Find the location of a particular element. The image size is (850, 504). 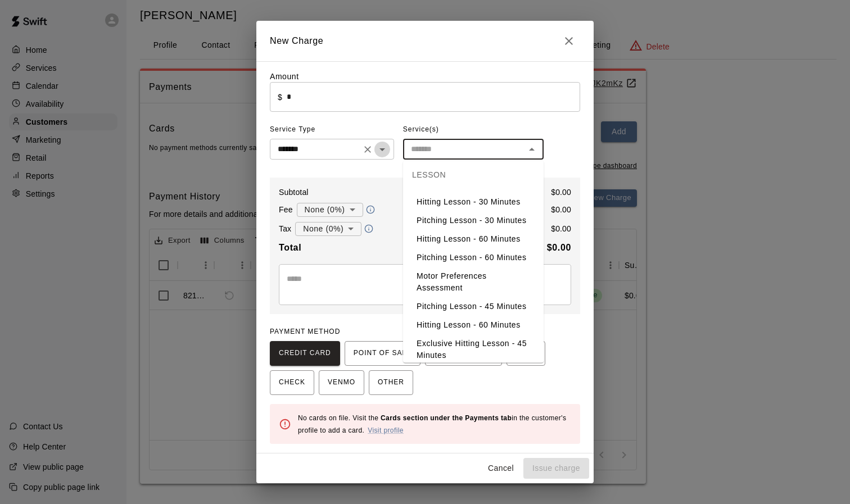

span: Service Type is located at coordinates (332, 130).